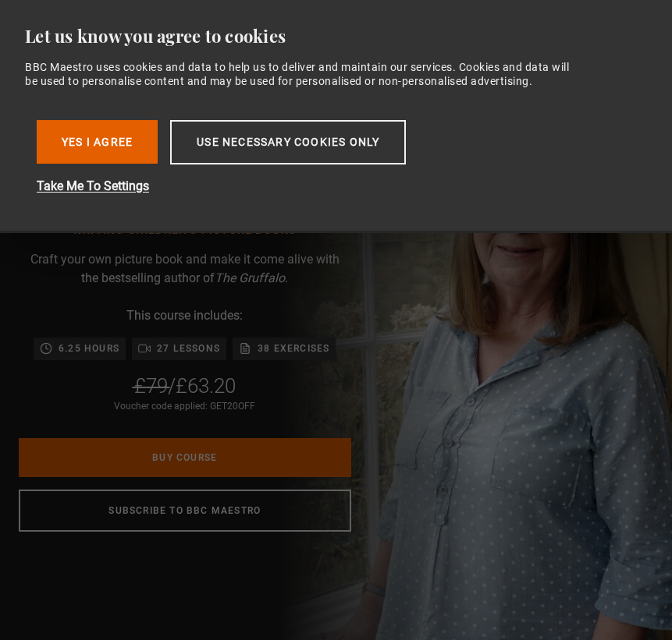  What do you see at coordinates (299, 74) in the screenshot?
I see `div: BBC Maestro uses cookies and data to help us to deliver and maintain our services. Cookies and da...` at bounding box center [299, 74].